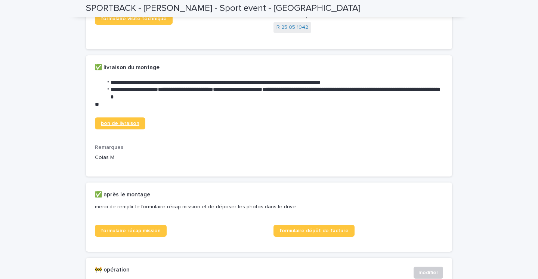  I want to click on a: formulaire dépôt de facture, so click(314, 231).